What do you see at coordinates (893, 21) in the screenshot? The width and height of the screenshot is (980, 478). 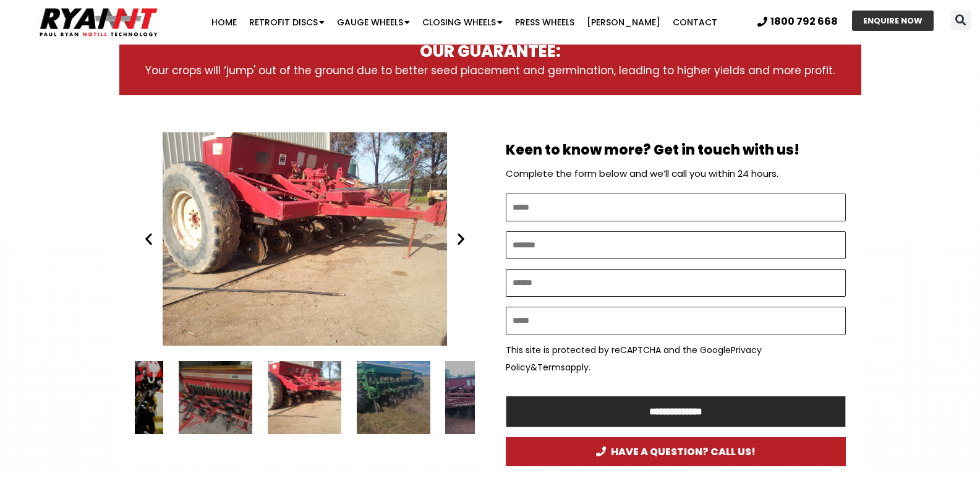 I see `span: ENQUIRE NOW` at bounding box center [893, 21].